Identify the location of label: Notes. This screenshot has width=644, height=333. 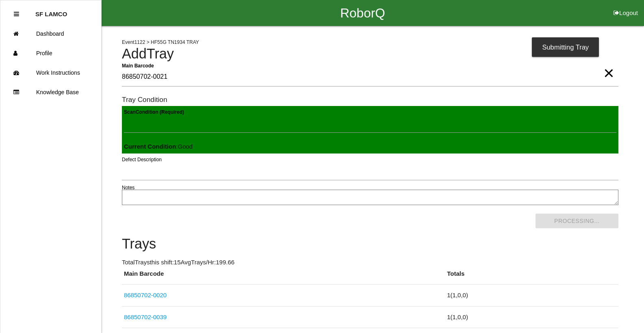
(128, 188).